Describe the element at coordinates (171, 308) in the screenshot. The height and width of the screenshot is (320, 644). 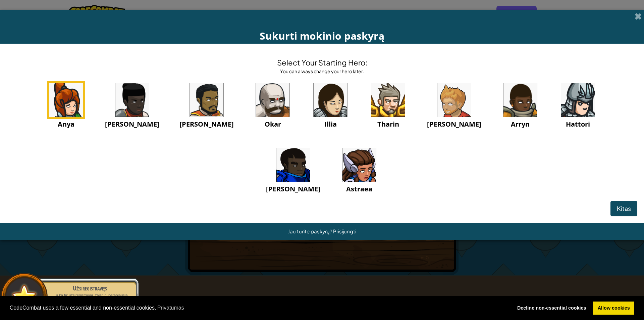
I see `a: learn more about cookies` at that location.